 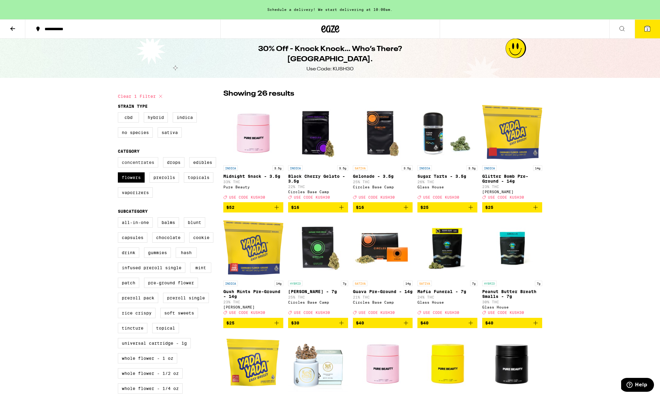 I want to click on label: Topicals, so click(x=199, y=177).